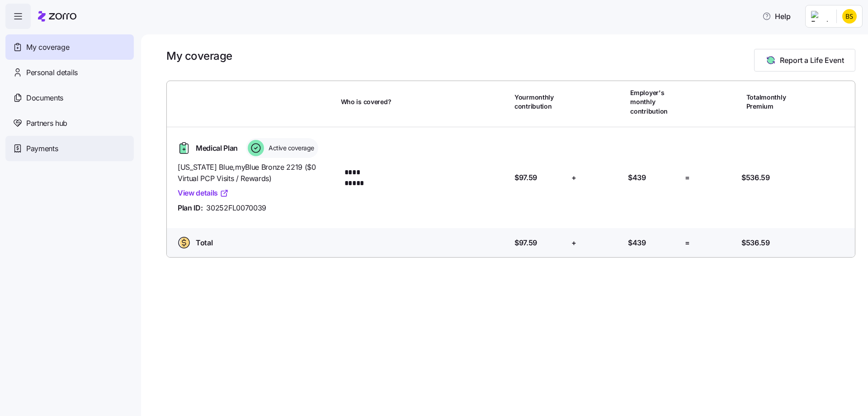 The image size is (868, 416). Describe the element at coordinates (69, 72) in the screenshot. I see `a: Personal details` at that location.